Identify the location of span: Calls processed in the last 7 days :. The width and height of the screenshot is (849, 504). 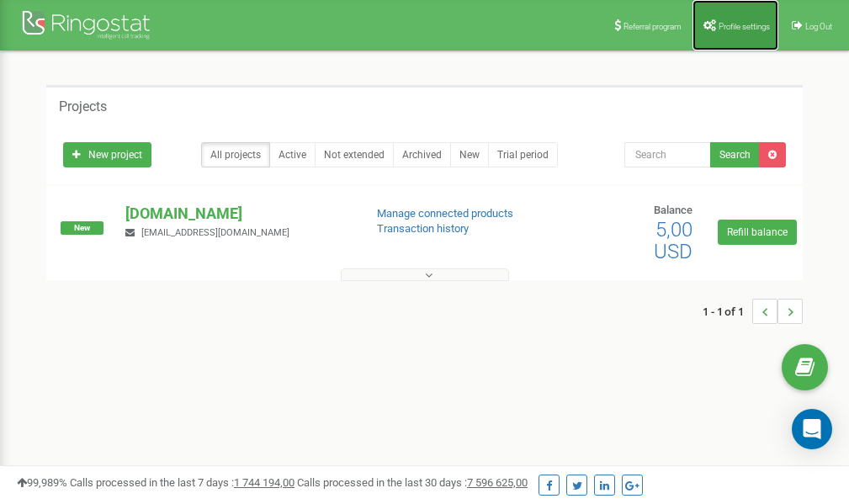
(182, 483).